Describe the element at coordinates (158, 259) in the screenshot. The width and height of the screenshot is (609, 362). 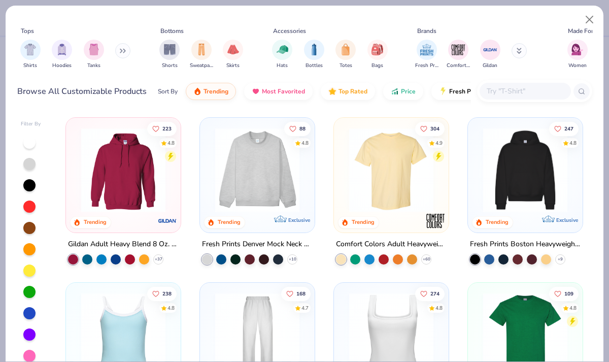
I see `span: + 37` at that location.